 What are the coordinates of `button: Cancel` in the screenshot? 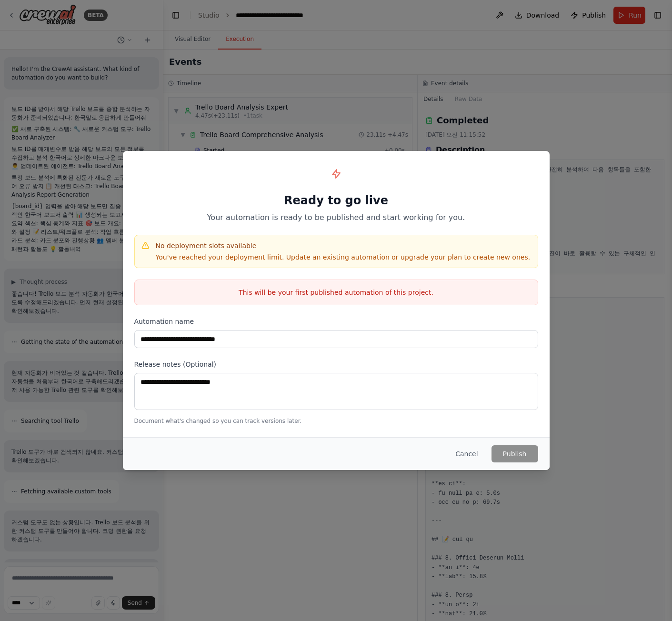 It's located at (466, 454).